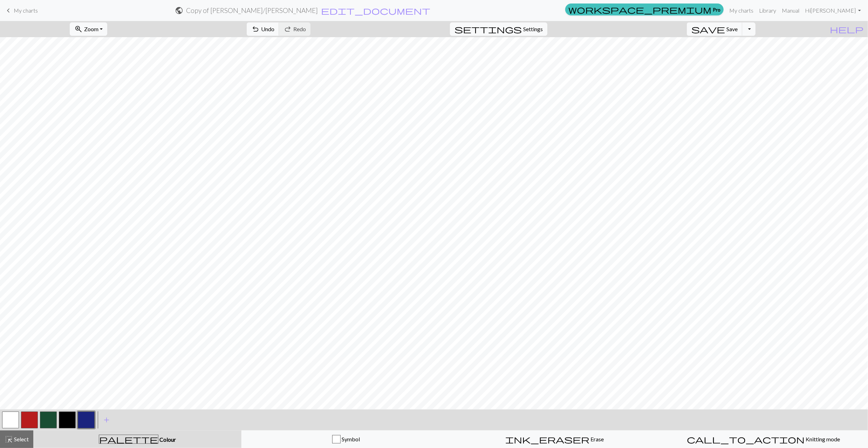 Image resolution: width=868 pixels, height=448 pixels. Describe the element at coordinates (9, 439) in the screenshot. I see `span: highlight_alt` at that location.